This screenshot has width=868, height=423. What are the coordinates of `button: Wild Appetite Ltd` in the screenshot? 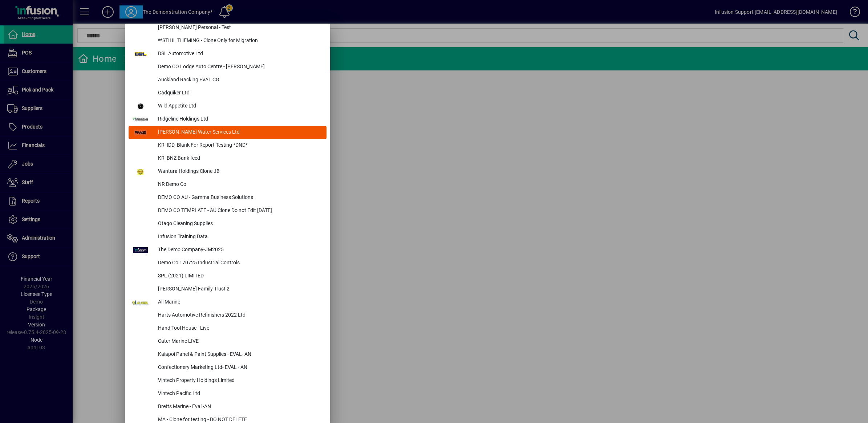 It's located at (227, 107).